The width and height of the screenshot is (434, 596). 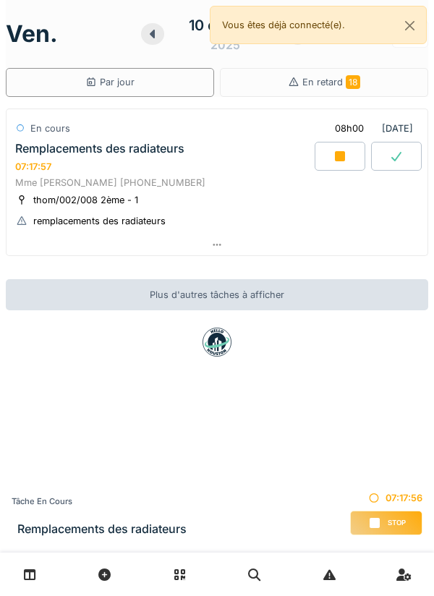 I want to click on span: 18, so click(x=353, y=82).